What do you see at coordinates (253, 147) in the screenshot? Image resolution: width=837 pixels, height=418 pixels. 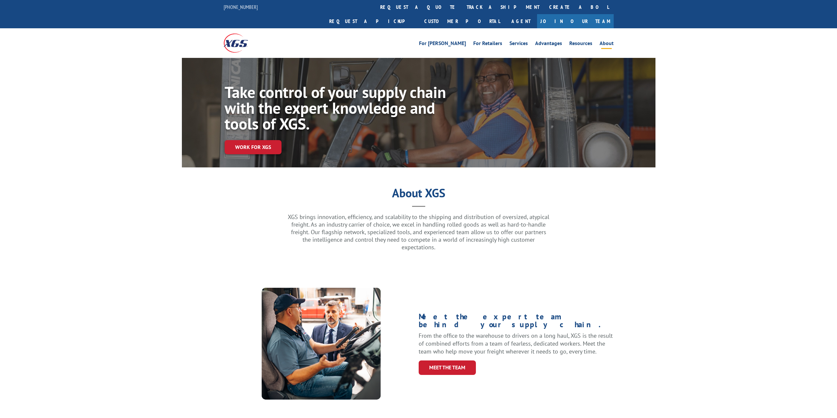 I see `a: Work for XGS` at bounding box center [253, 147].